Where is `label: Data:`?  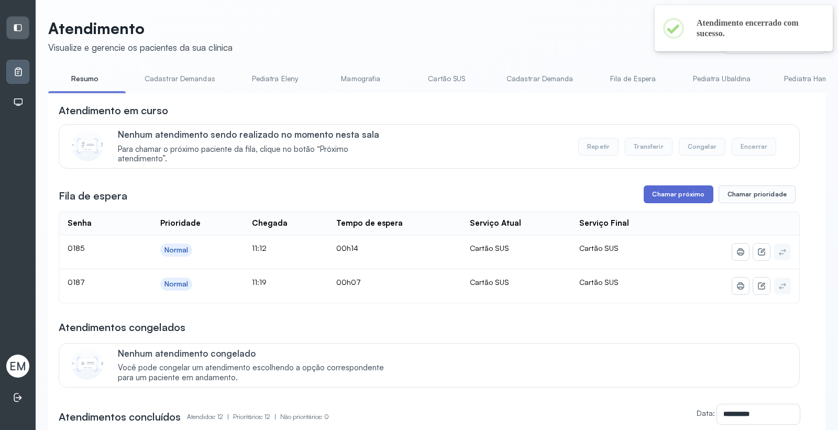
label: Data: is located at coordinates (705, 413).